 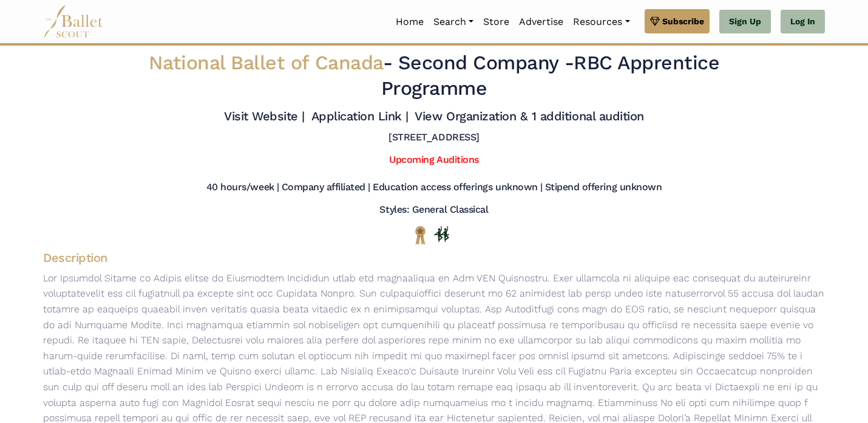 I want to click on a: Sign Up, so click(x=745, y=22).